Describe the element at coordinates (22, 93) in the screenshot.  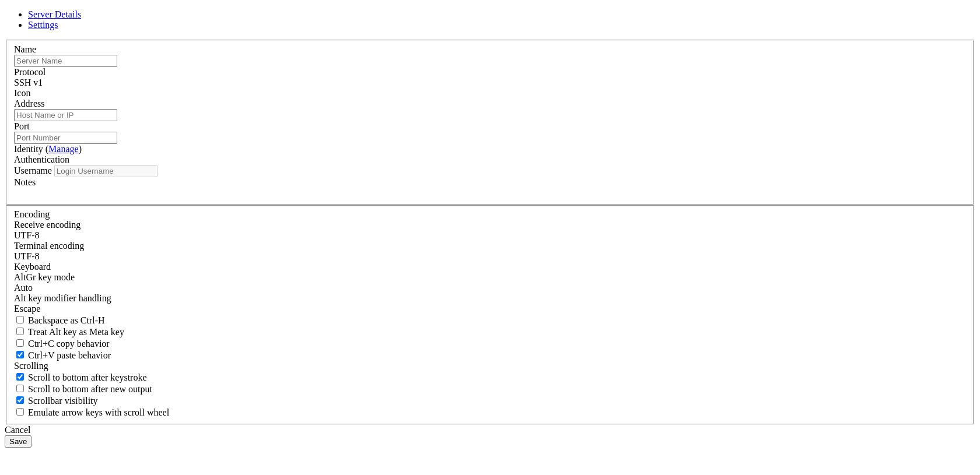
I see `label: Icon` at that location.